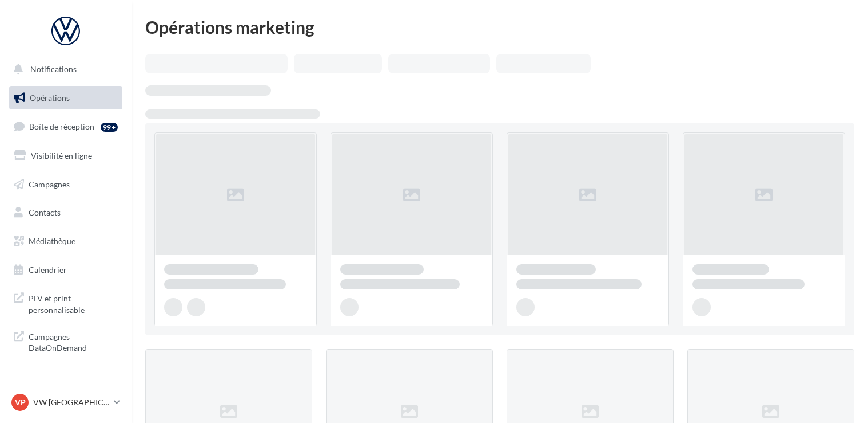 This screenshot has height=423, width=868. What do you see at coordinates (109, 127) in the screenshot?
I see `div: 99+` at bounding box center [109, 127].